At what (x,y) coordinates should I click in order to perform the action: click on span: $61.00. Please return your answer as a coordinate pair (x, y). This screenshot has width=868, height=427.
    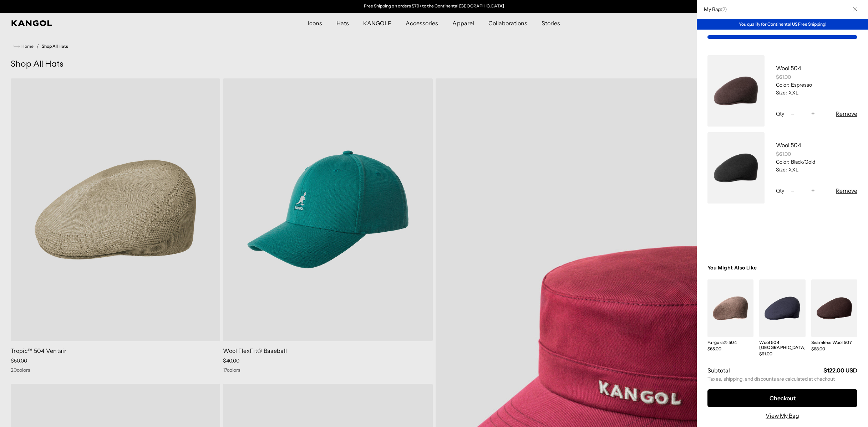
    Looking at the image, I should click on (766, 354).